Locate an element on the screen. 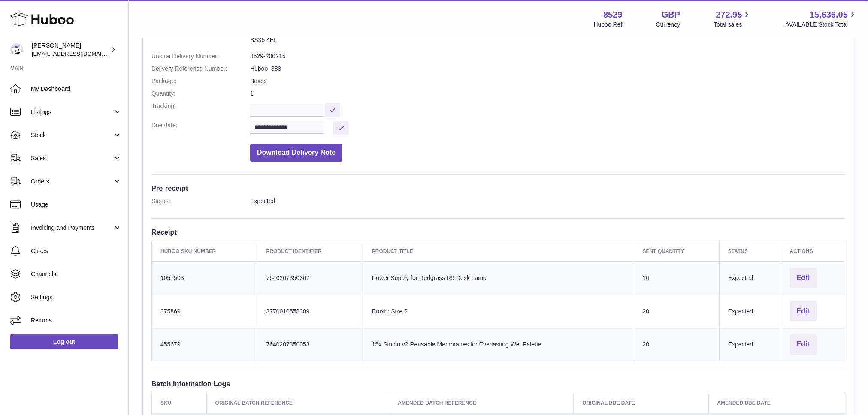 This screenshot has height=415, width=868. h3: Pre-receipt is located at coordinates (498, 188).